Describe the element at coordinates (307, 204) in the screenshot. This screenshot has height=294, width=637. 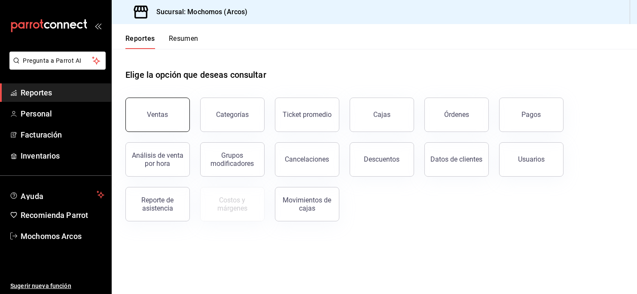
I see `div: Movimientos de cajas` at that location.